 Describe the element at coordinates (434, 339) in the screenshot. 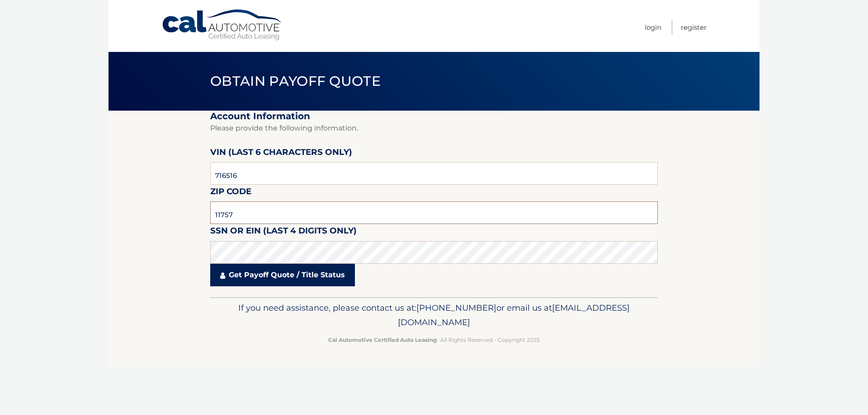

I see `p: - All Rights Reserved - Copyright 2025` at that location.